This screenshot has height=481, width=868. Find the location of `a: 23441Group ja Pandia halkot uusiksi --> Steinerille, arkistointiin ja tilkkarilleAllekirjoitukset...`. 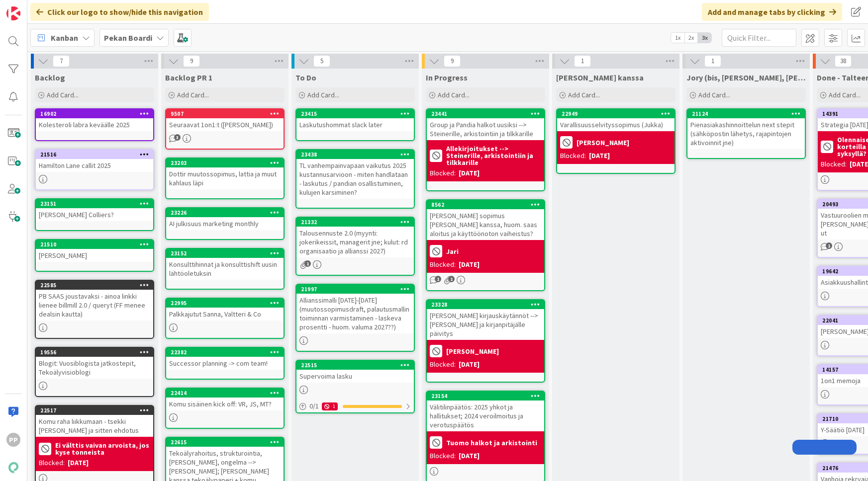

a: 23441Group ja Pandia halkot uusiksi --> Steinerille, arkistointiin ja tilkkarilleAllekirjoitukset... is located at coordinates (486, 149).